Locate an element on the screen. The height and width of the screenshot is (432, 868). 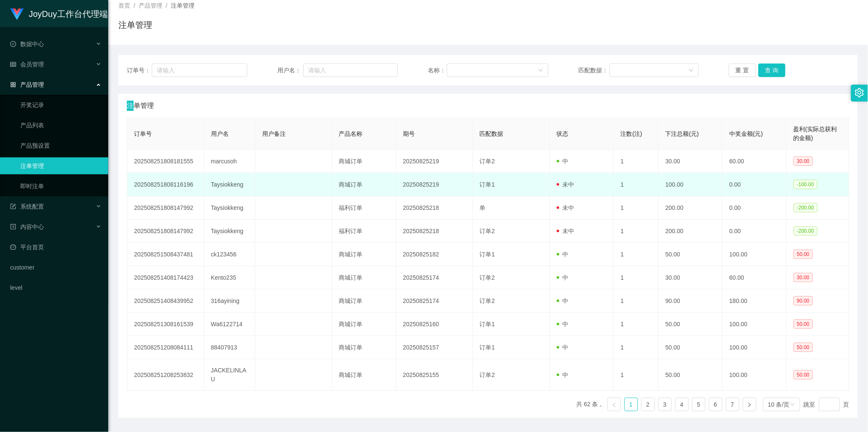
a: 开奖记录 is located at coordinates (61, 105).